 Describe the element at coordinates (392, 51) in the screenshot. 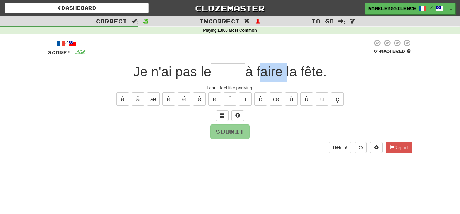

I see `div: Mastered` at that location.